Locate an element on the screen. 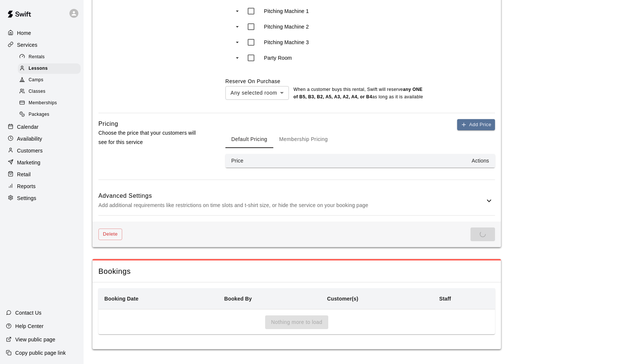 This screenshot has height=364, width=635. a: Home is located at coordinates (42, 33).